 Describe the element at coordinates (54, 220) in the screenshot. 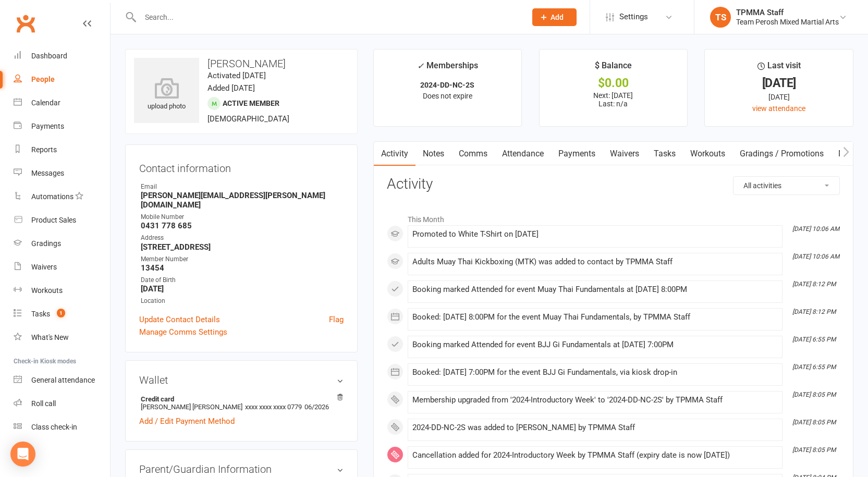

I see `div: Product Sales` at that location.